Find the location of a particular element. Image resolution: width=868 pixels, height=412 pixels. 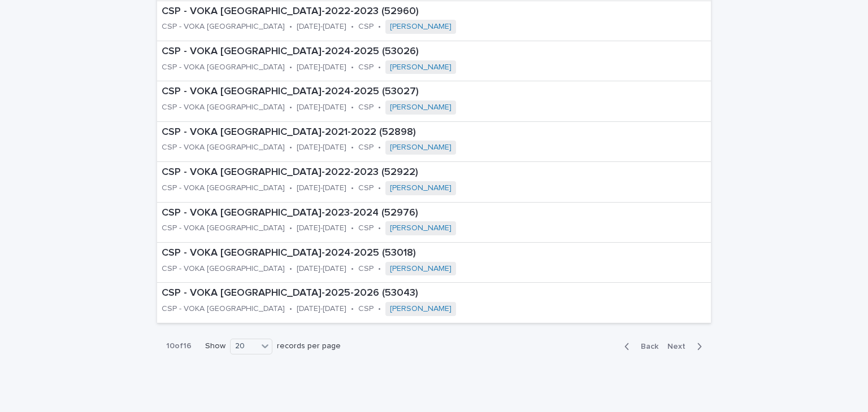

p: records per page is located at coordinates (308, 346).